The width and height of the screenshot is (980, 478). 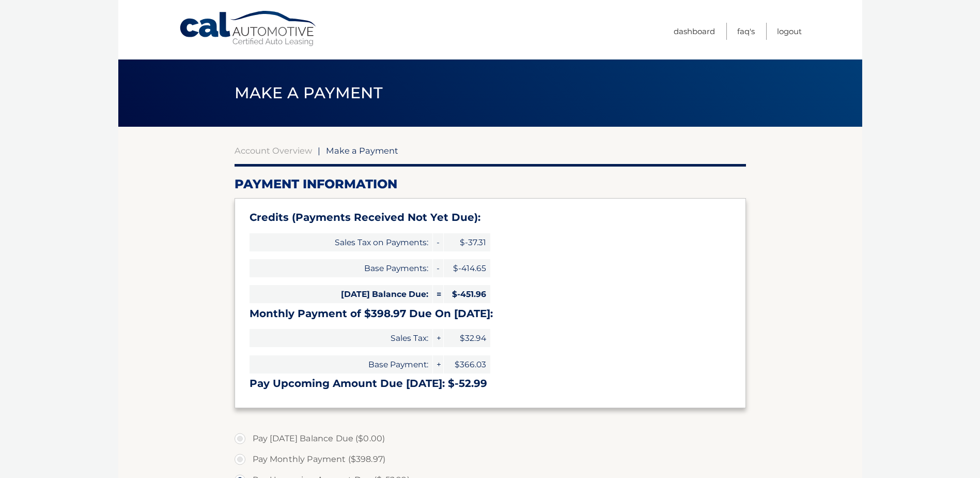 What do you see at coordinates (467, 364) in the screenshot?
I see `span: $366.03` at bounding box center [467, 364].